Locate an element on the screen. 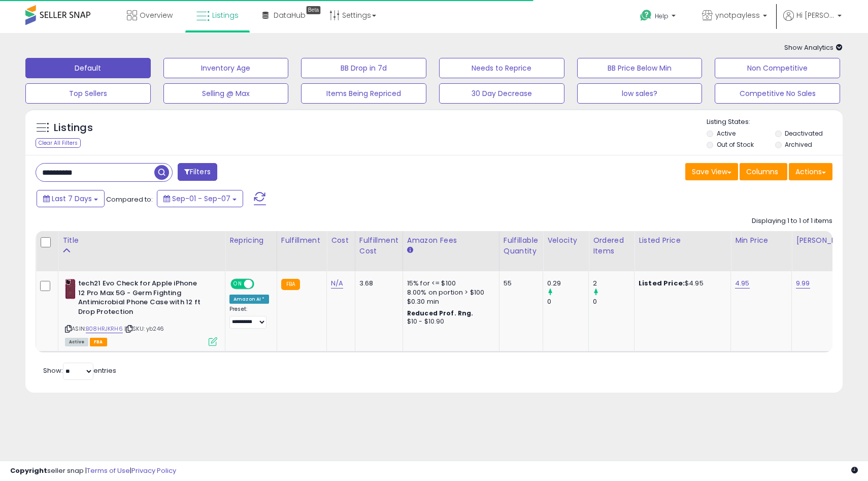 The image size is (868, 481). button: Columns is located at coordinates (764, 172).